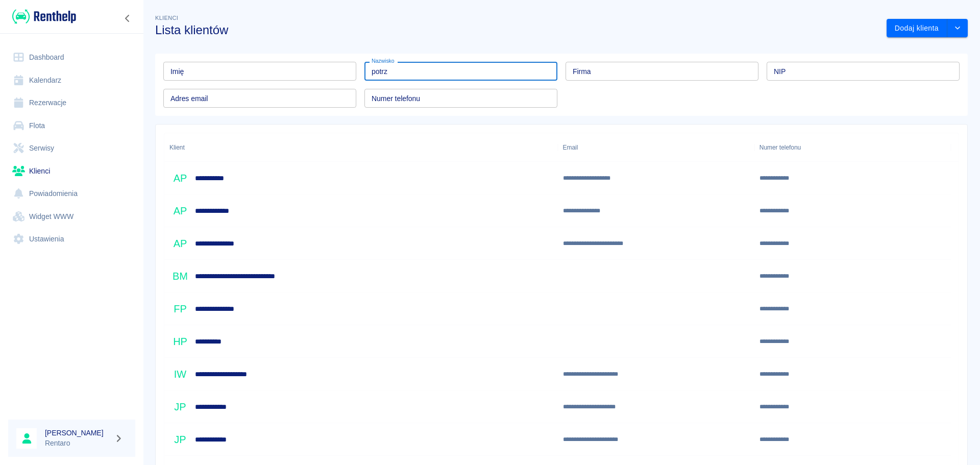 The image size is (980, 465). I want to click on p: Rentaro, so click(77, 443).